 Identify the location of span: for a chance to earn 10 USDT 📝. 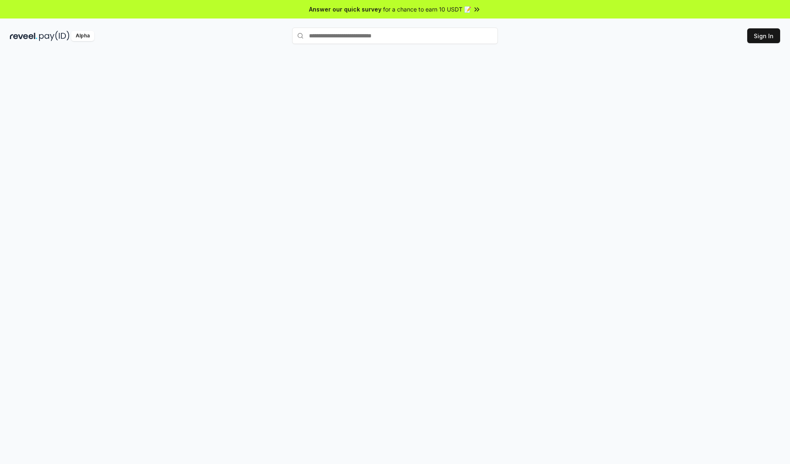
(427, 9).